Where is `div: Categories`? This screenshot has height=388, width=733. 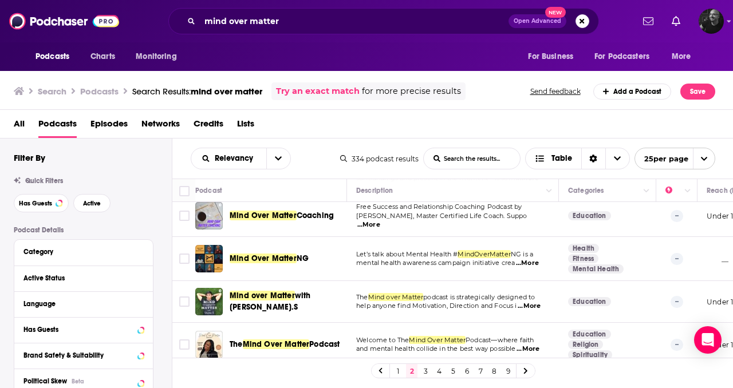 div: Categories is located at coordinates (586, 191).